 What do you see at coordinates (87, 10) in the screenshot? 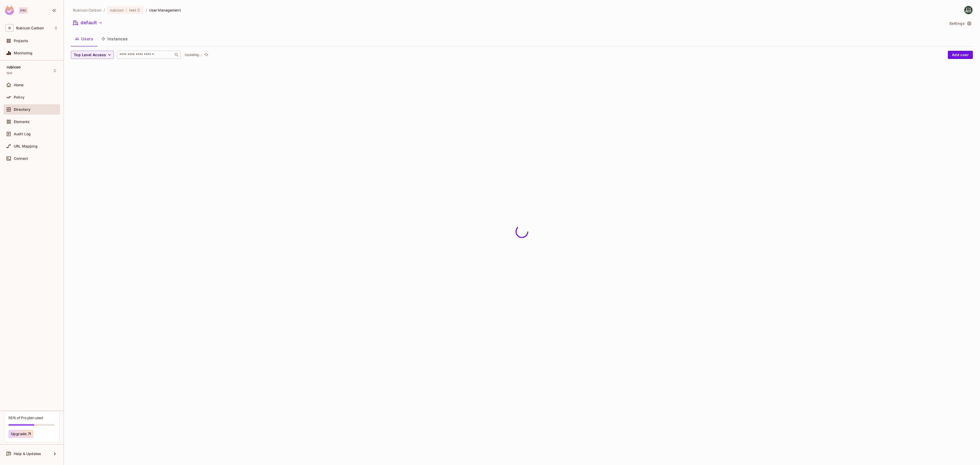
I see `span: the active workspace` at bounding box center [87, 10].